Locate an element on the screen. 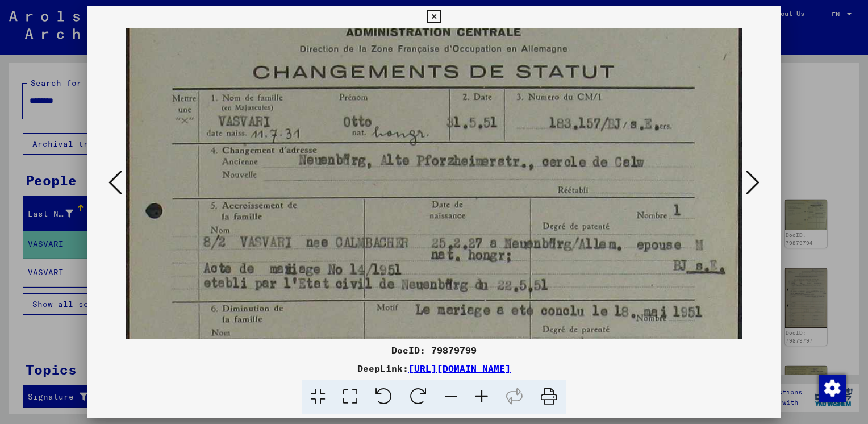 The image size is (868, 424). img: Change consent is located at coordinates (833, 388).